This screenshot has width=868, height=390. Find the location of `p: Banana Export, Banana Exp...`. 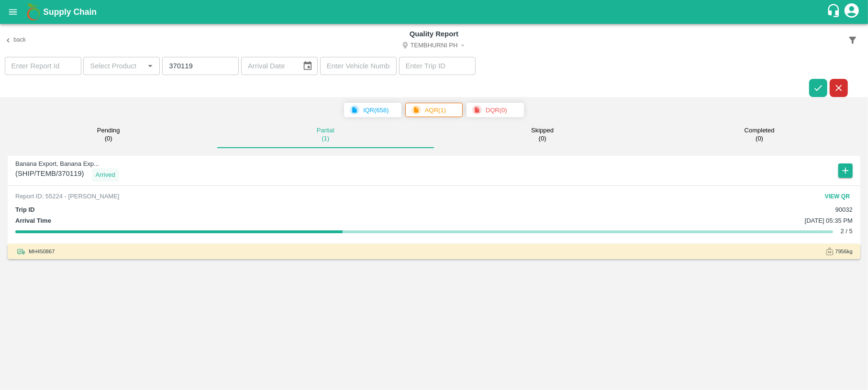

p: Banana Export, Banana Exp... is located at coordinates (67, 164).